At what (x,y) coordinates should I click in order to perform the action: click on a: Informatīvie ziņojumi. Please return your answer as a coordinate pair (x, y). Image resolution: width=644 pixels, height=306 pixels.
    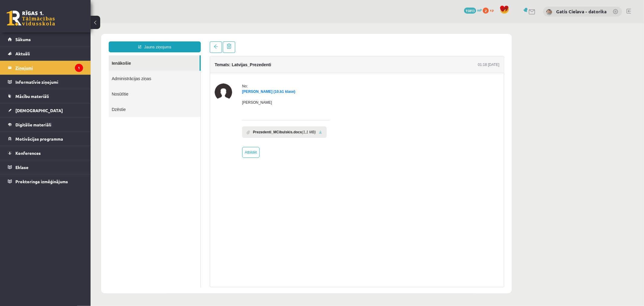
    Looking at the image, I should click on (45, 82).